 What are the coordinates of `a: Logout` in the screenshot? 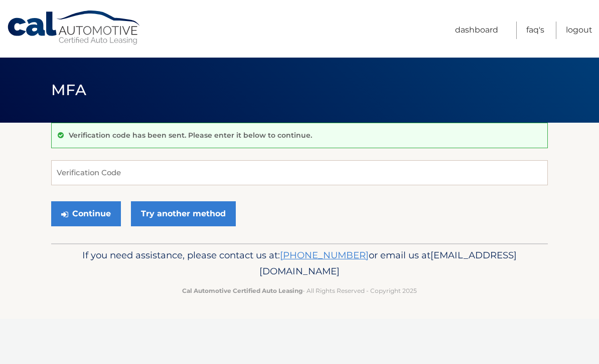 It's located at (579, 30).